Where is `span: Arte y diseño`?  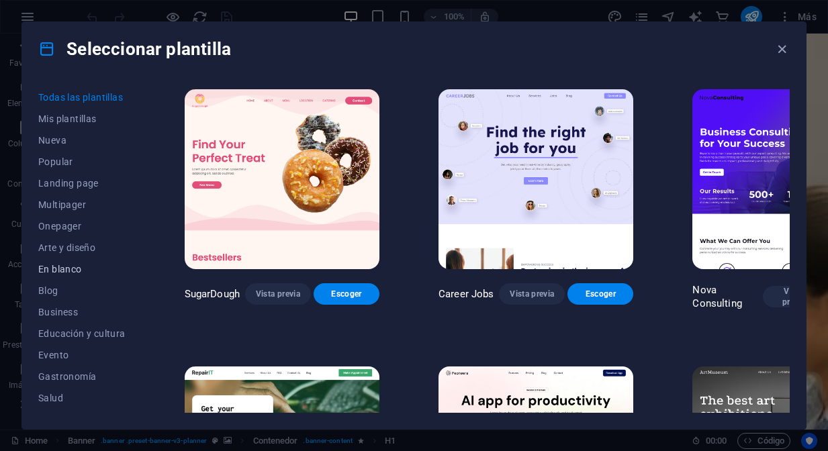
span: Arte y diseño is located at coordinates (82, 248).